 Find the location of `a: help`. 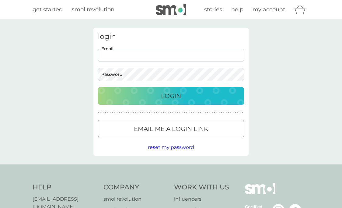

a: help is located at coordinates (237, 9).